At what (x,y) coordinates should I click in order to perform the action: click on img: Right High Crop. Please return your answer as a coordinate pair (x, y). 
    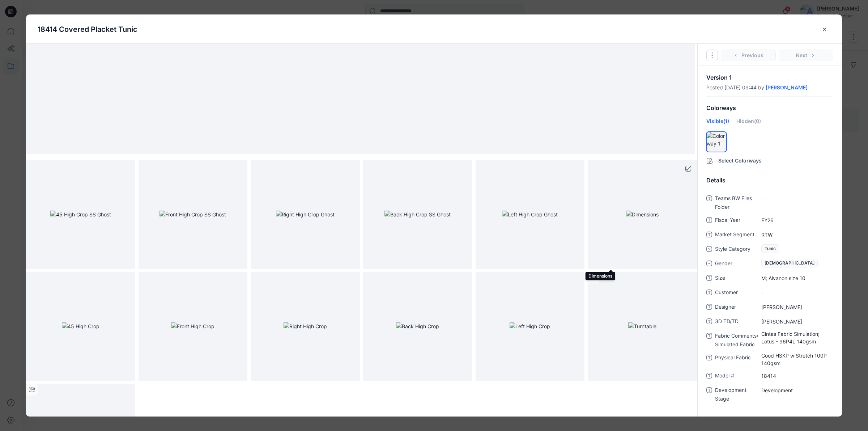
    Looking at the image, I should click on (305, 326).